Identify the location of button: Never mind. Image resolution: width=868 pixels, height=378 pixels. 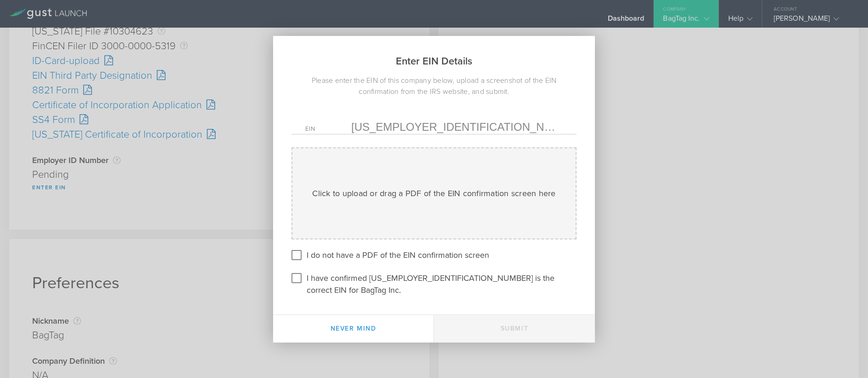
(354, 329).